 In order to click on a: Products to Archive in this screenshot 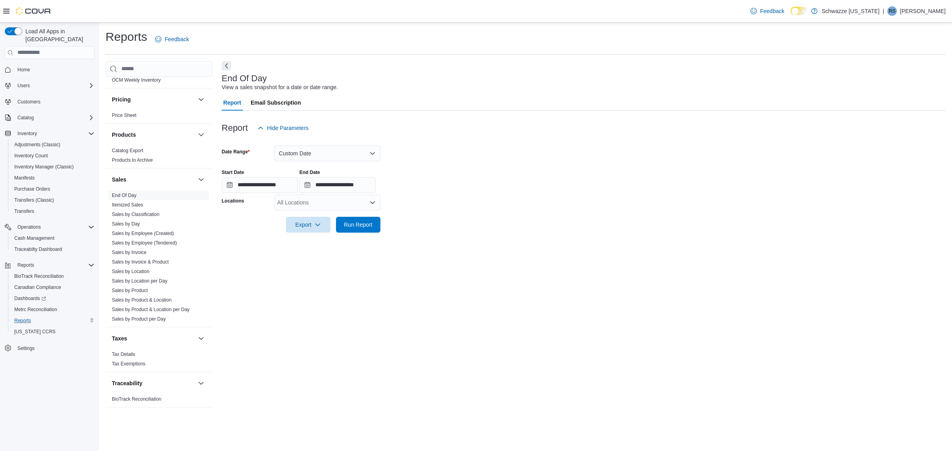, I will do `click(132, 160)`.